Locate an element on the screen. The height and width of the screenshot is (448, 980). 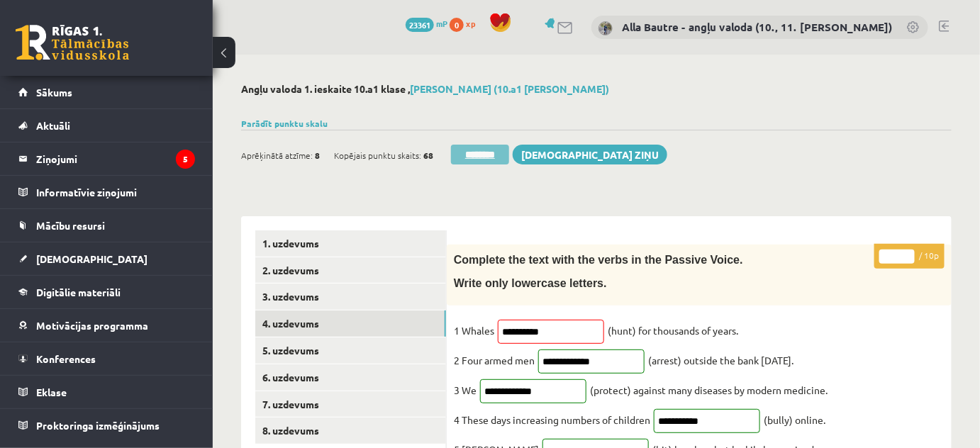
p: / 10p is located at coordinates (909, 256).